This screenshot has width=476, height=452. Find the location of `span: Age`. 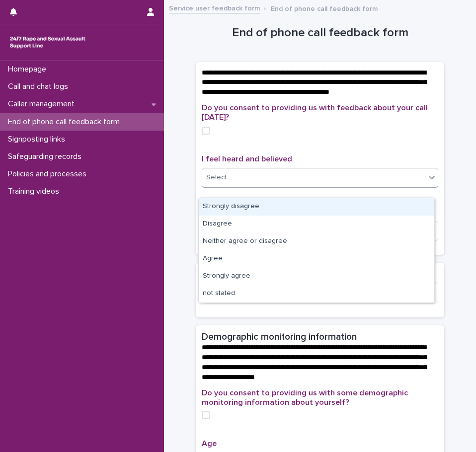

span: Age is located at coordinates (209, 444).